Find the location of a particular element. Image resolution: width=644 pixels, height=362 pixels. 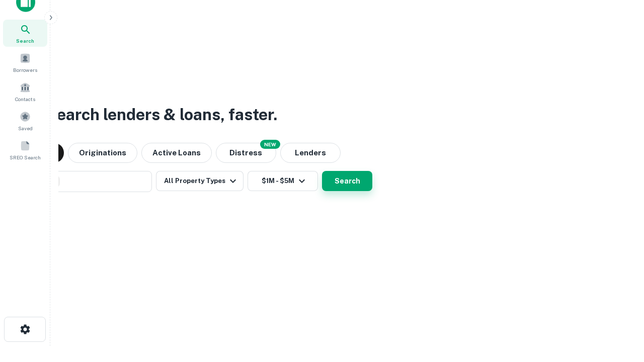

span: Contacts is located at coordinates (25, 99).